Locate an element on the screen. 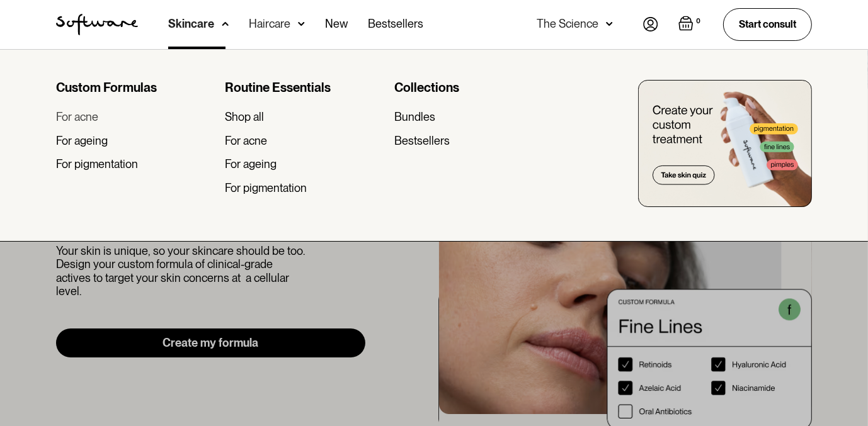  div: Skincare is located at coordinates (191, 24).